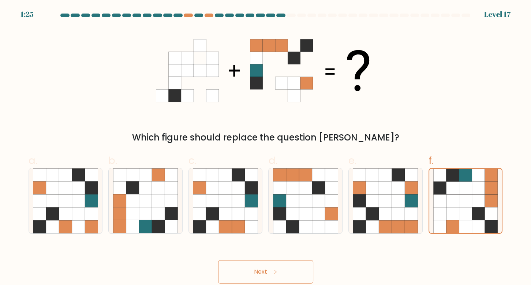  Describe the element at coordinates (431, 160) in the screenshot. I see `span: f.` at that location.